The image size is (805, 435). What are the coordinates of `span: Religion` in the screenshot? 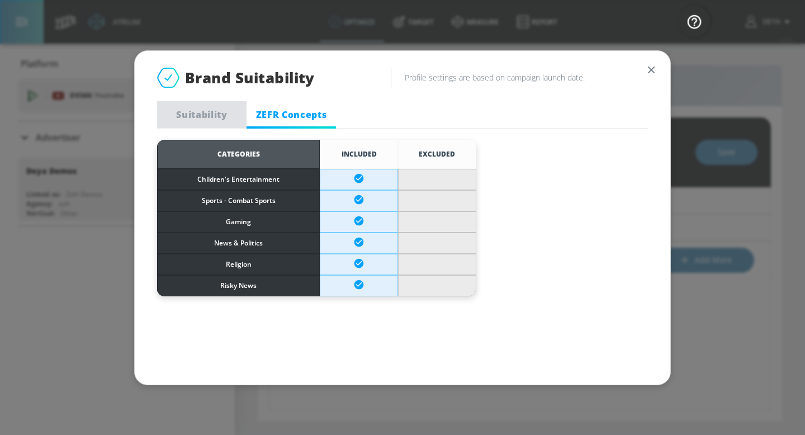 It's located at (238, 264).